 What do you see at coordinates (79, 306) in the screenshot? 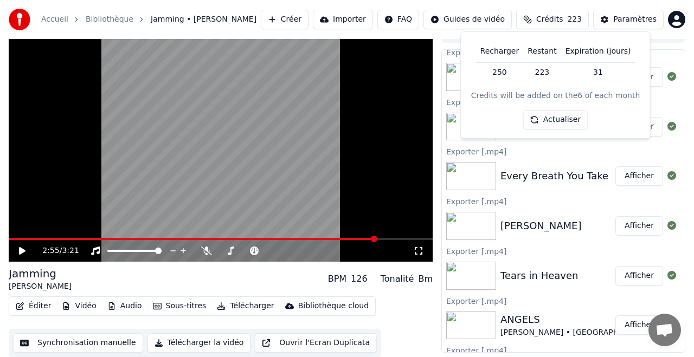
I see `button: Vidéo` at bounding box center [79, 306].